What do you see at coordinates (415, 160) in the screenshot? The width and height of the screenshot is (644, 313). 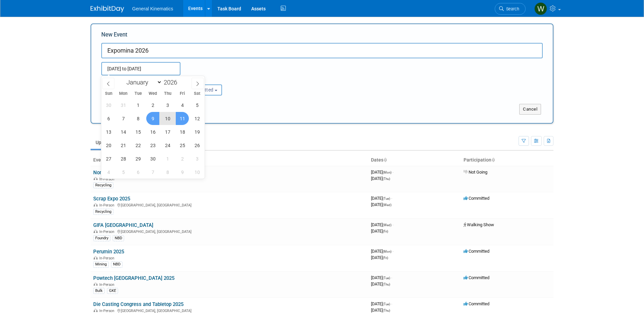 I see `th: Dates` at bounding box center [415, 160].